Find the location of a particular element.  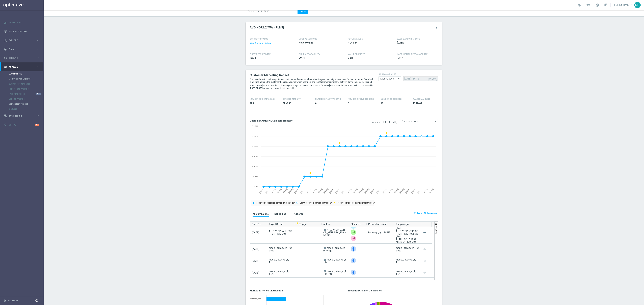

span: keyboard_arrow_down is located at coordinates (632, 5).